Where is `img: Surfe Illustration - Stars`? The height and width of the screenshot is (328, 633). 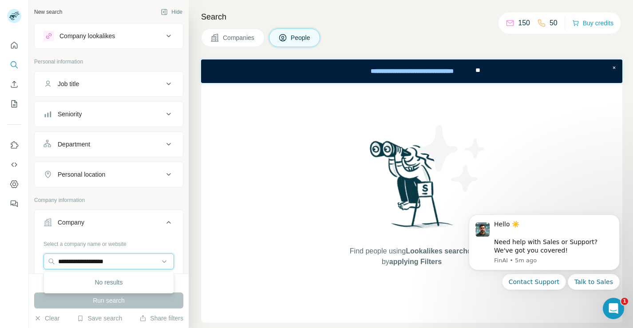
img: Surfe Illustration - Stars is located at coordinates (452, 158).